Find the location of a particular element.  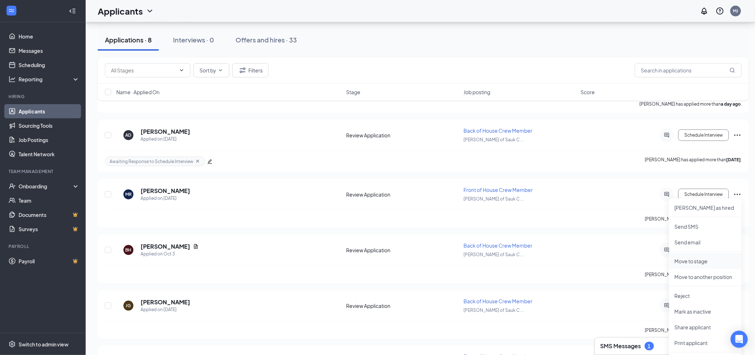

svg: Settings is located at coordinates (12, 344).